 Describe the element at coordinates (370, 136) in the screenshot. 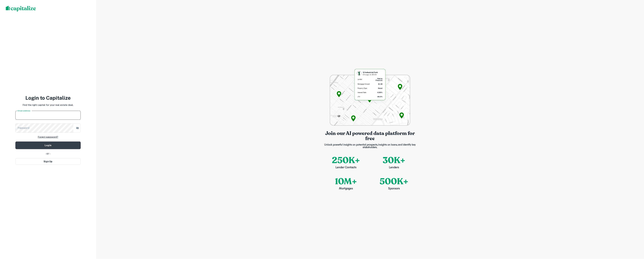

I see `p: Join our AI powered data platform for free` at that location.